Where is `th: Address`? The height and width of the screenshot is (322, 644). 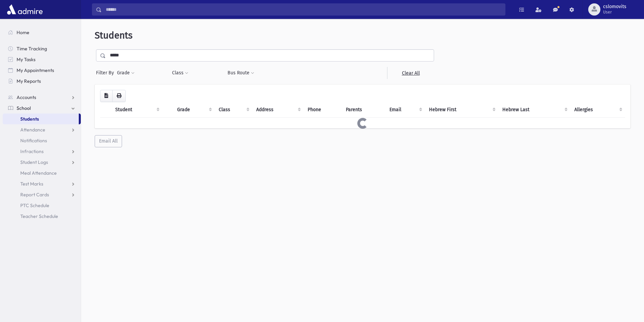 th: Address is located at coordinates (278, 110).